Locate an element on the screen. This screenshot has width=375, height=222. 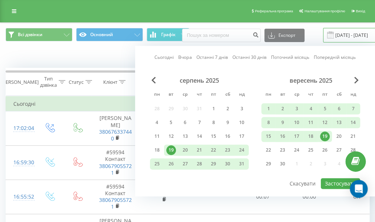
div: 26 is located at coordinates (325, 150).